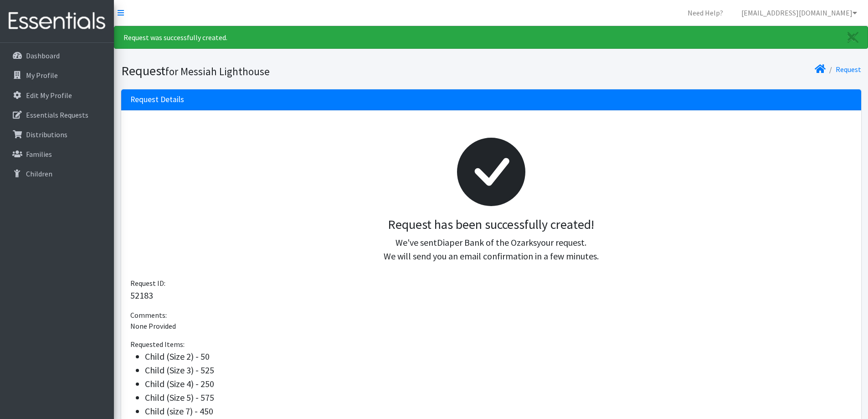  Describe the element at coordinates (46, 134) in the screenshot. I see `p: Distributions` at that location.